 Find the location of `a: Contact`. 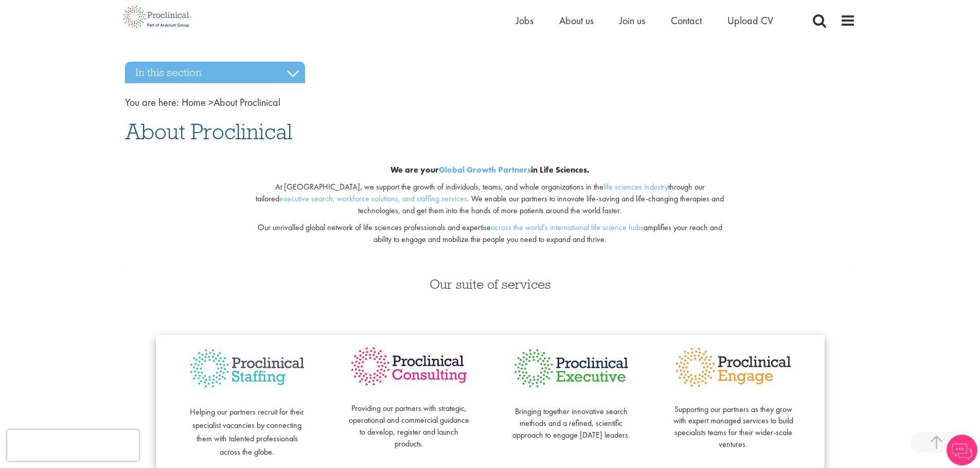

a: Contact is located at coordinates (686, 21).